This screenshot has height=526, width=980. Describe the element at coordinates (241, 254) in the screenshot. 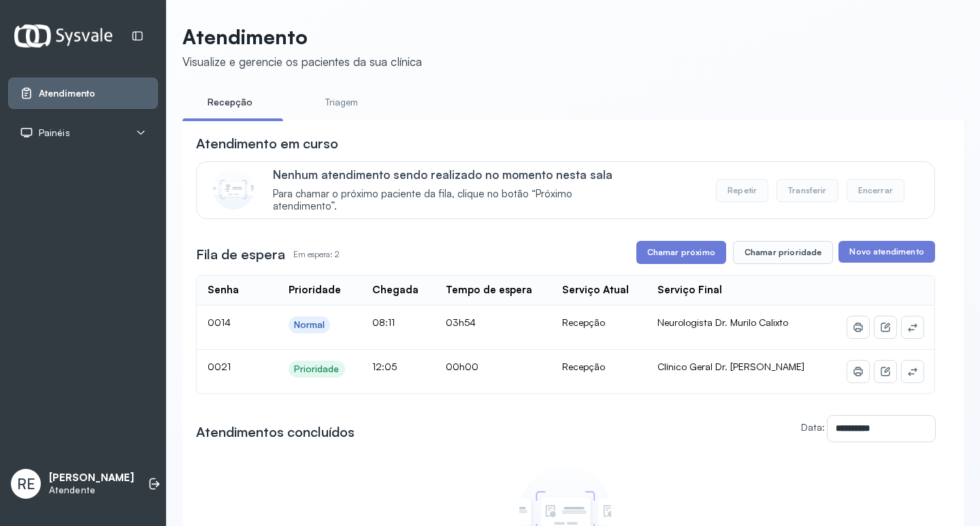

I see `h3: Fila de espera` at that location.